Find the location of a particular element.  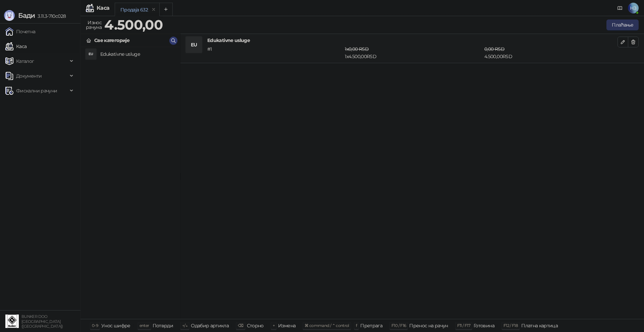

div: Измена is located at coordinates (287, 325).